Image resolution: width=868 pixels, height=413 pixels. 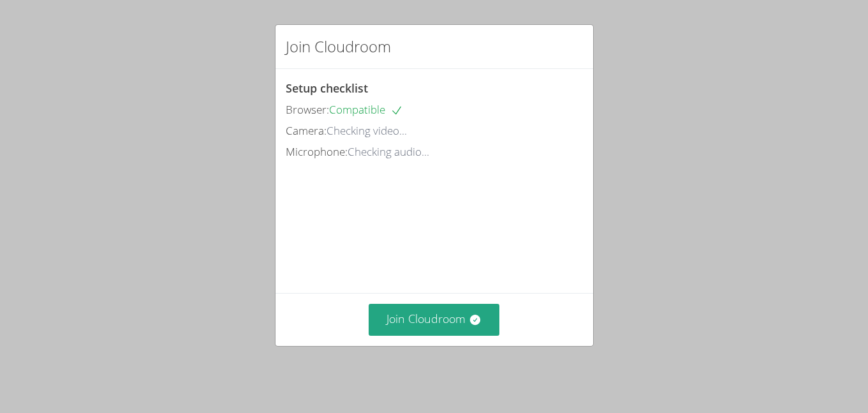 What do you see at coordinates (316, 151) in the screenshot?
I see `span: Microphone:` at bounding box center [316, 151].